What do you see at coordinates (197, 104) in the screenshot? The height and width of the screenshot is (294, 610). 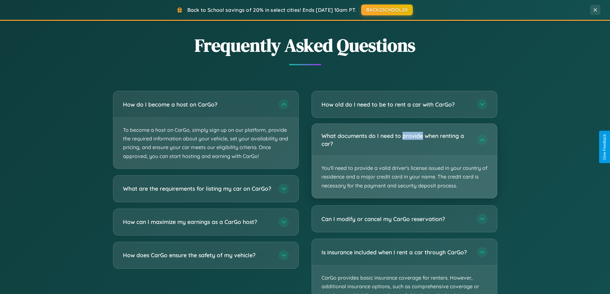 I see `h3: How do I become a host on CarGo?` at bounding box center [197, 104].